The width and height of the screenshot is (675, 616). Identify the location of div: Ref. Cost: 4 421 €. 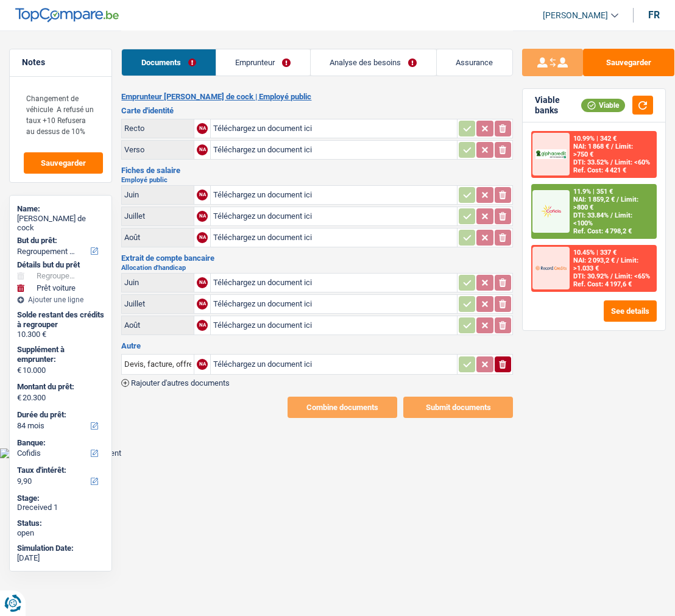
(599, 170).